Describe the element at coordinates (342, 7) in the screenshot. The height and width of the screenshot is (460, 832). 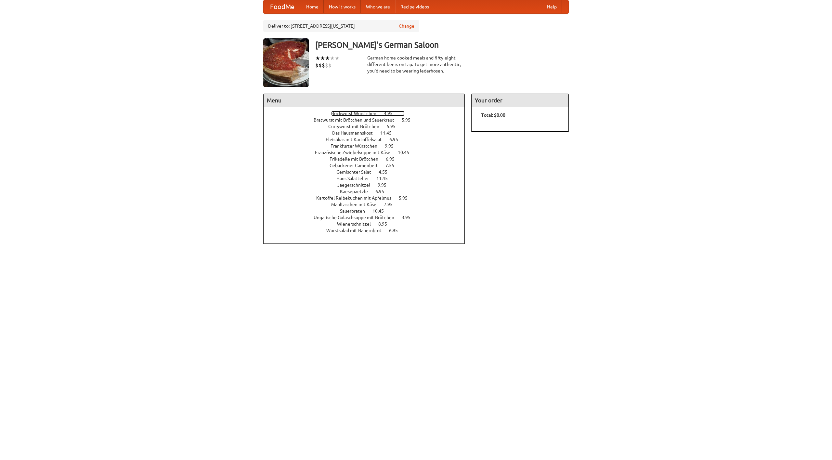
I see `a: How it works` at that location.